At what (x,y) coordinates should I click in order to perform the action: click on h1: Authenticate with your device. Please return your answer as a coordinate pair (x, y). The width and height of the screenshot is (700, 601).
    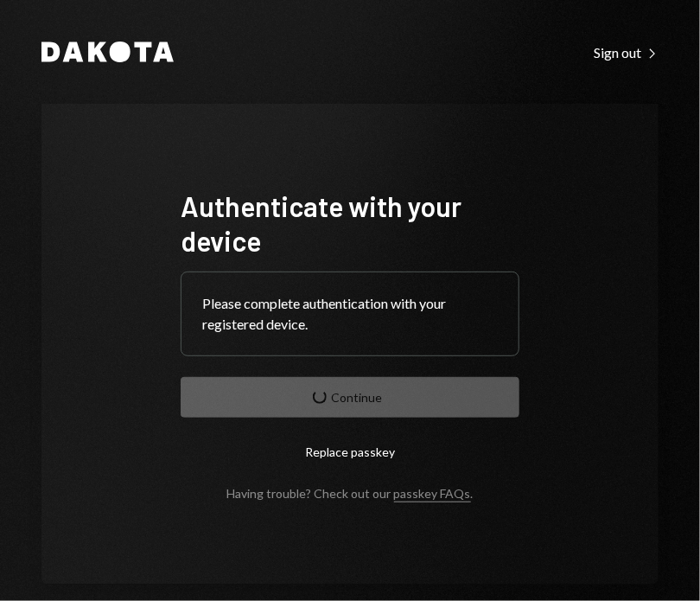
    Looking at the image, I should click on (350, 223).